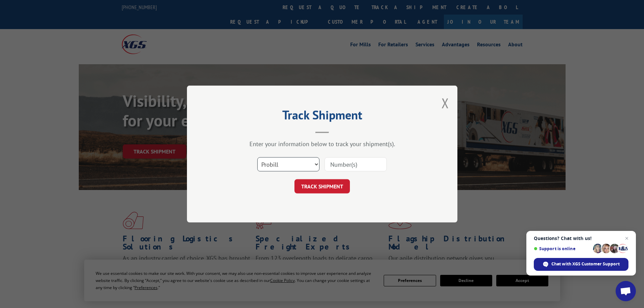 Image resolution: width=644 pixels, height=308 pixels. I want to click on span: Support is online, so click(562, 248).